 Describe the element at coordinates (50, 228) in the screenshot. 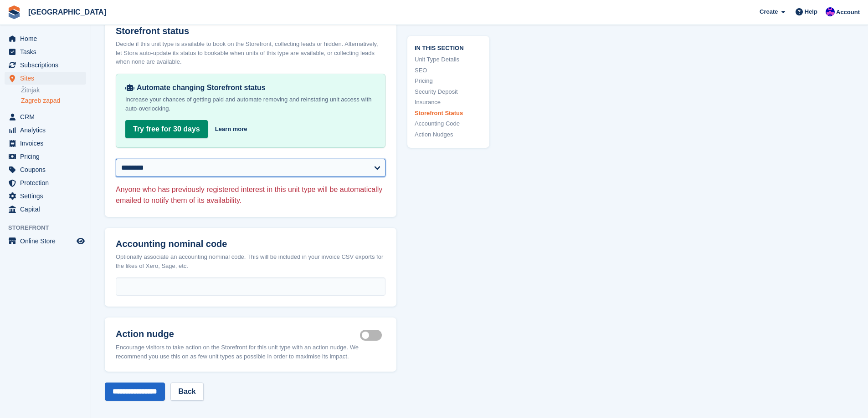

I see `span: Storefront` at that location.